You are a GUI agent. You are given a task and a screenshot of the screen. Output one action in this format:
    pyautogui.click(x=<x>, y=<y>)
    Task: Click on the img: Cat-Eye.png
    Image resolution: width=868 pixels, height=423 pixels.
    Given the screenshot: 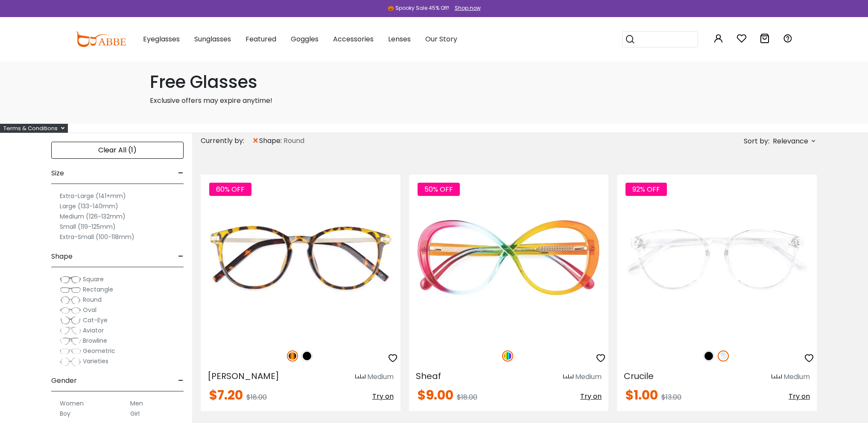 What is the action you would take?
    pyautogui.click(x=71, y=321)
    